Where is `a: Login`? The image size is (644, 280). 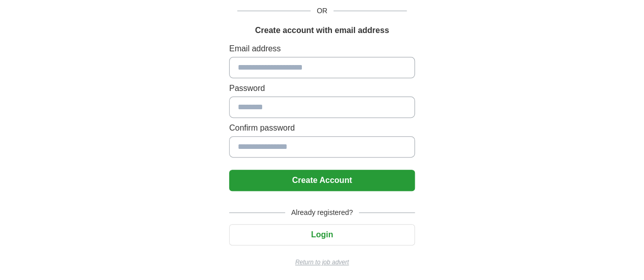
a: Login is located at coordinates (322, 234).